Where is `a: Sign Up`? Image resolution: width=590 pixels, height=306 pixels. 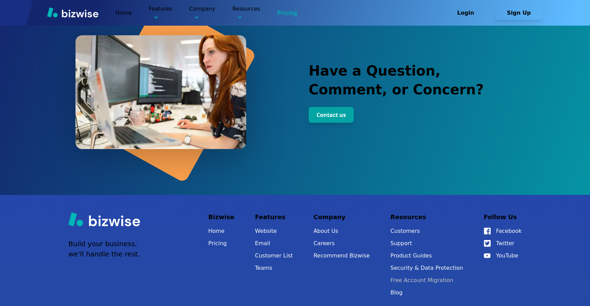
a: Sign Up is located at coordinates (519, 13).